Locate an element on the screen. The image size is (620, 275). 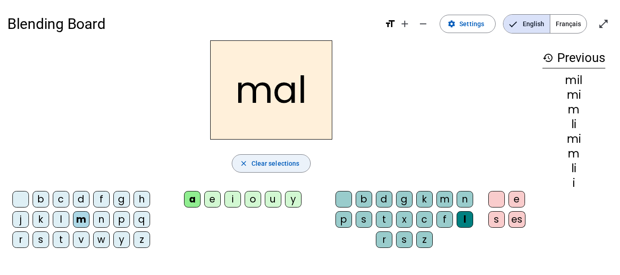
div: es is located at coordinates (516, 219).